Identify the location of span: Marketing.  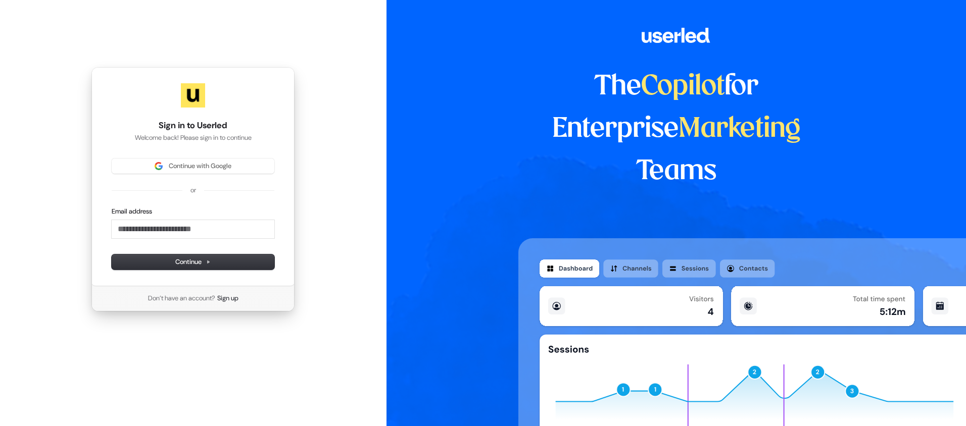
(739, 129).